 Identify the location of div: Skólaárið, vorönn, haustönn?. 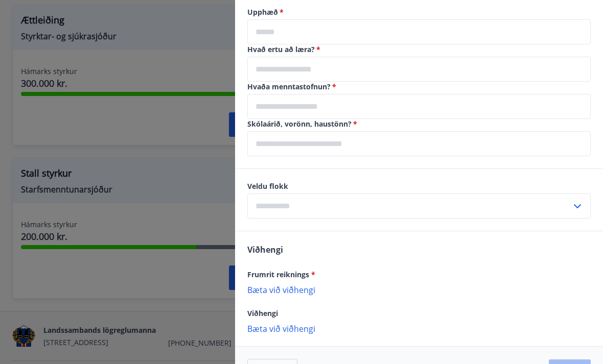
(419, 144).